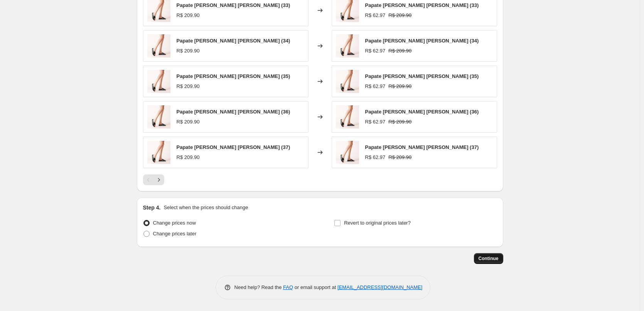 The image size is (644, 311). Describe the element at coordinates (174, 222) in the screenshot. I see `span: Change prices now` at that location.